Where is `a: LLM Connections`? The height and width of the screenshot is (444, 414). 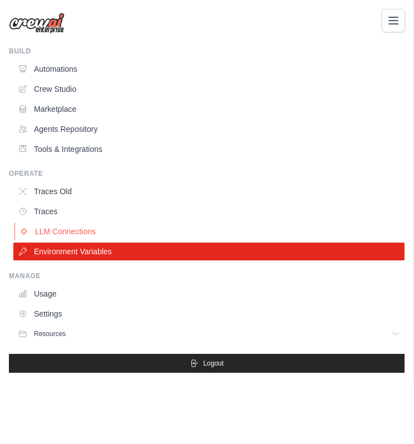 a: LLM Connections is located at coordinates (210, 232).